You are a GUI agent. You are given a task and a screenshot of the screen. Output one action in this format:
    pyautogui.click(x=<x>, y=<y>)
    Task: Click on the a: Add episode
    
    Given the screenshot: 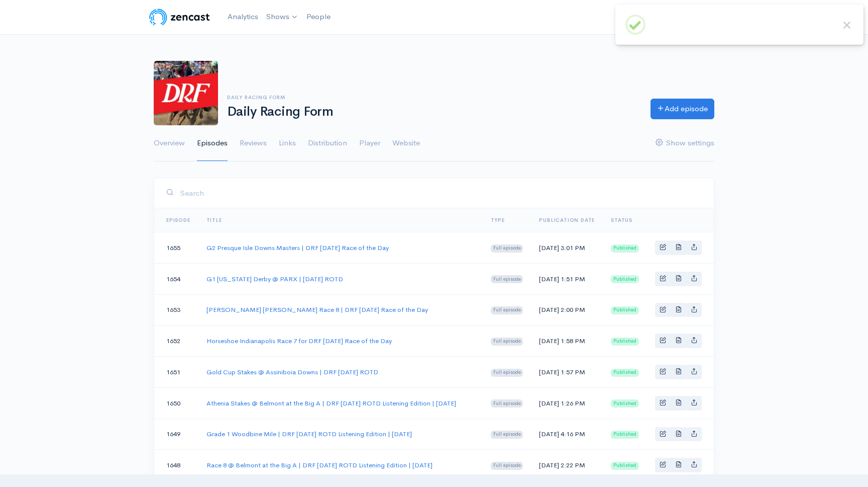 What is the action you would take?
    pyautogui.click(x=682, y=108)
    